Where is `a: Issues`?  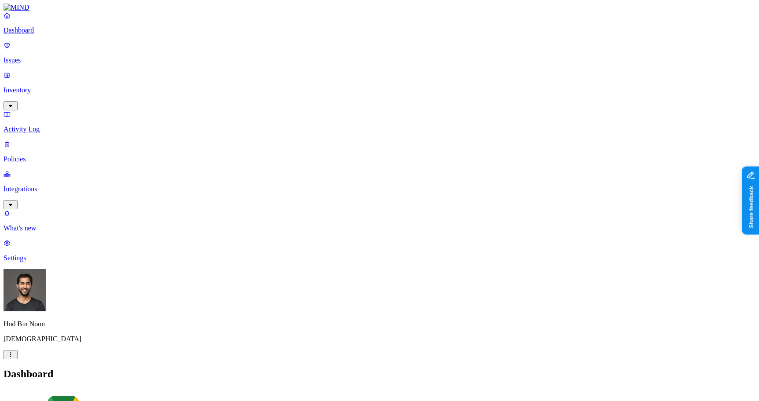 a: Issues is located at coordinates (379, 53).